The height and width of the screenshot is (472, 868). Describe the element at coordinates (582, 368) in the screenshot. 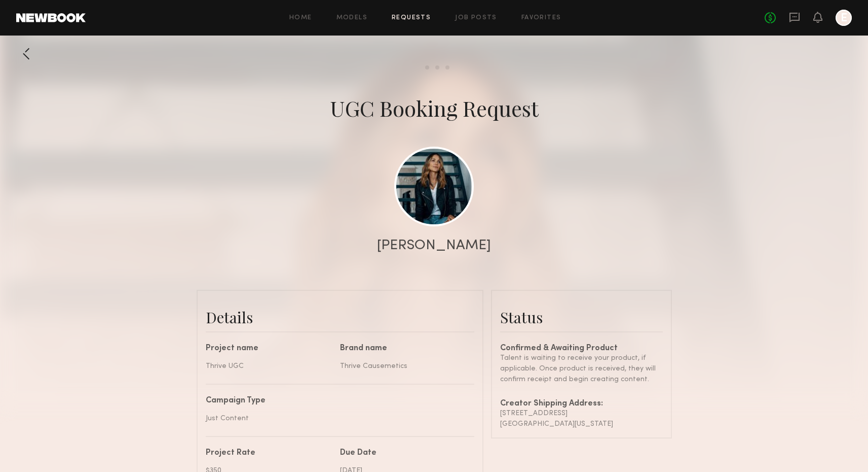

I see `div: Talent is waiting to receive your product, if applicable. Once product is received, they will con...` at that location.